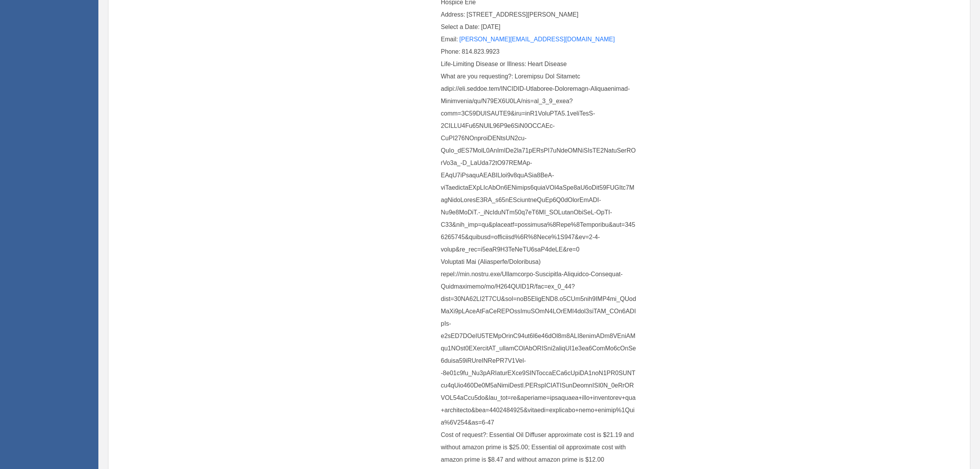 The image size is (980, 469). Describe the element at coordinates (483, 64) in the screenshot. I see `span: Life-Limiting Disease or Illness:` at that location.